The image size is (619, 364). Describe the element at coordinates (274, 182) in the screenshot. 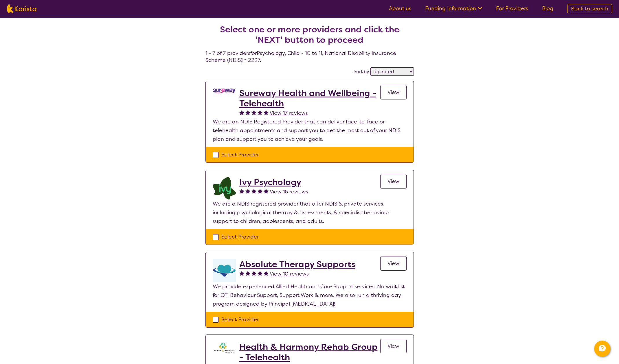

I see `a: Ivy Psychology` at that location.